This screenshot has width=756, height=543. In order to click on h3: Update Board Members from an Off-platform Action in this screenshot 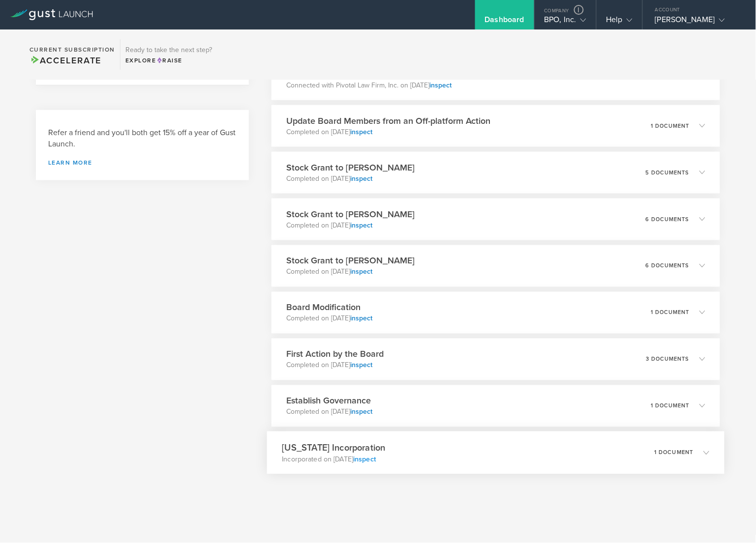, I will do `click(388, 121)`.